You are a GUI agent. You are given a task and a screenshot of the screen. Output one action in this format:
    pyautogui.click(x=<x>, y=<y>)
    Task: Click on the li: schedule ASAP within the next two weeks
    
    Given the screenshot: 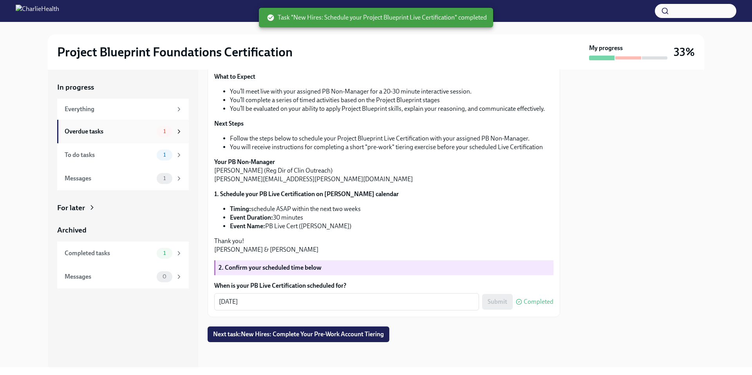 What is the action you would take?
    pyautogui.click(x=392, y=209)
    